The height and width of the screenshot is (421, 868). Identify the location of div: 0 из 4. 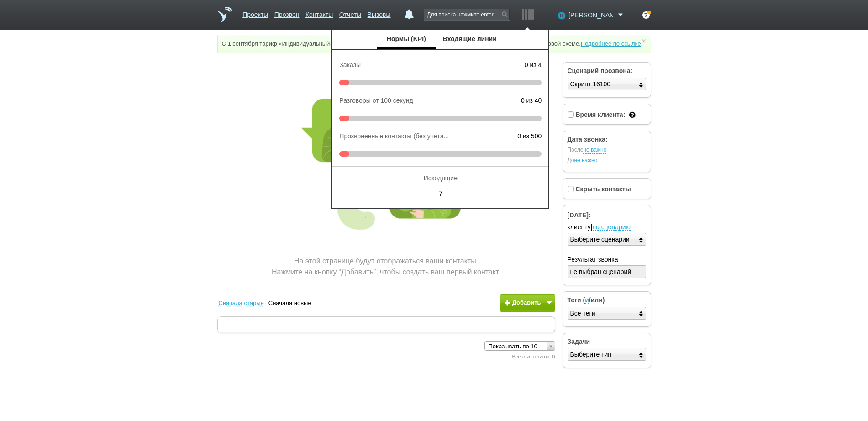
(503, 65).